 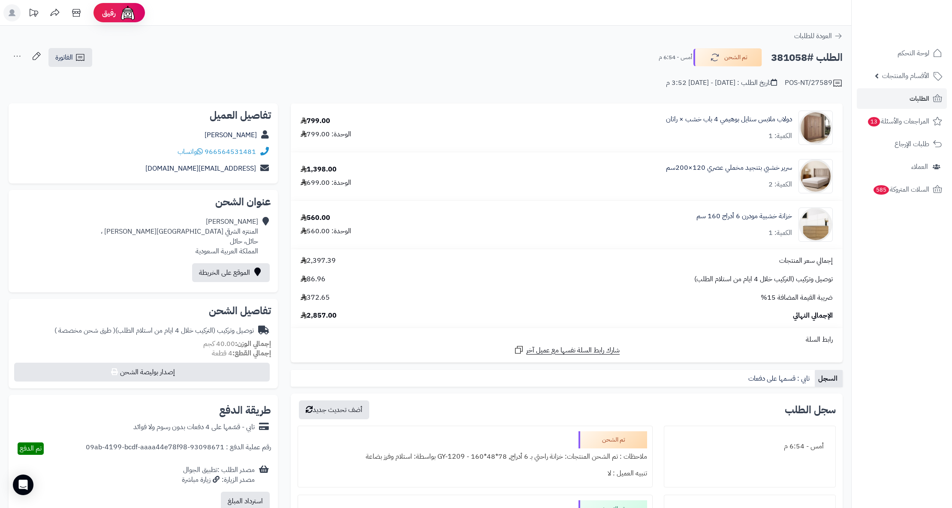 I want to click on h2: تفاصيل الشحن, so click(x=143, y=311).